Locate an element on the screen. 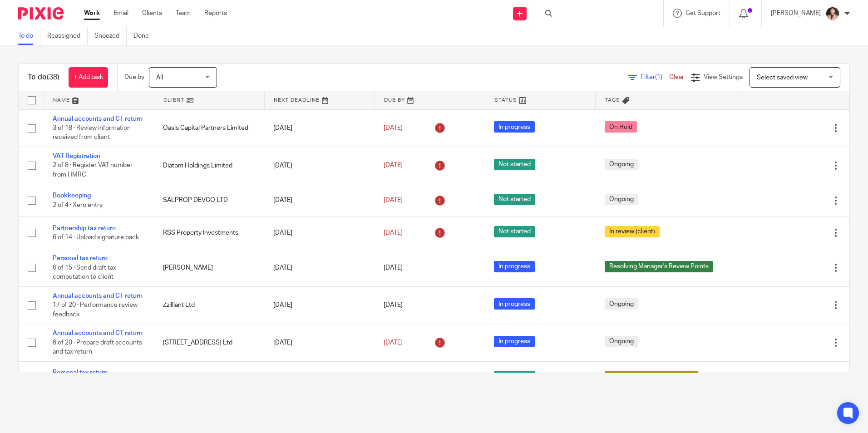 The image size is (868, 433). h1: To do is located at coordinates (43, 77).